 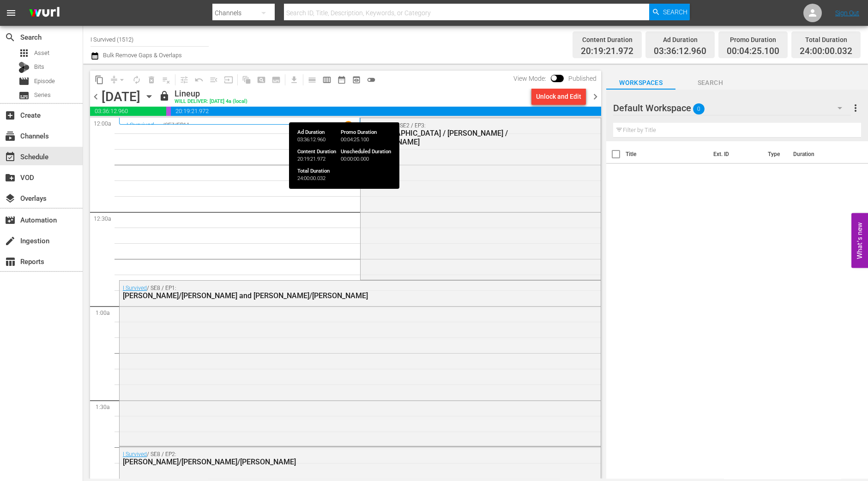 What do you see at coordinates (211, 94) in the screenshot?
I see `div: Lineup` at bounding box center [211, 94].